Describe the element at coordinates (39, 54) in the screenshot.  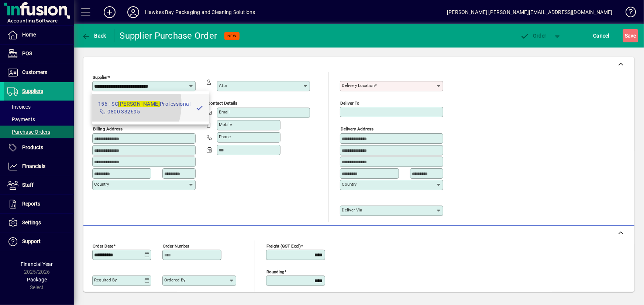
I see `a: POS` at that location.